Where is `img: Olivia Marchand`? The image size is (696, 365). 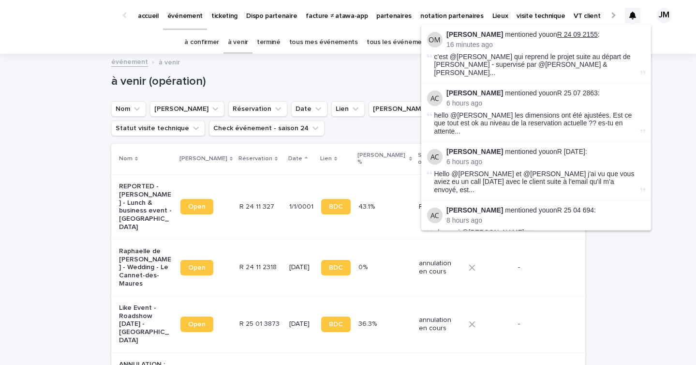
img: Olivia Marchand is located at coordinates (435, 40).